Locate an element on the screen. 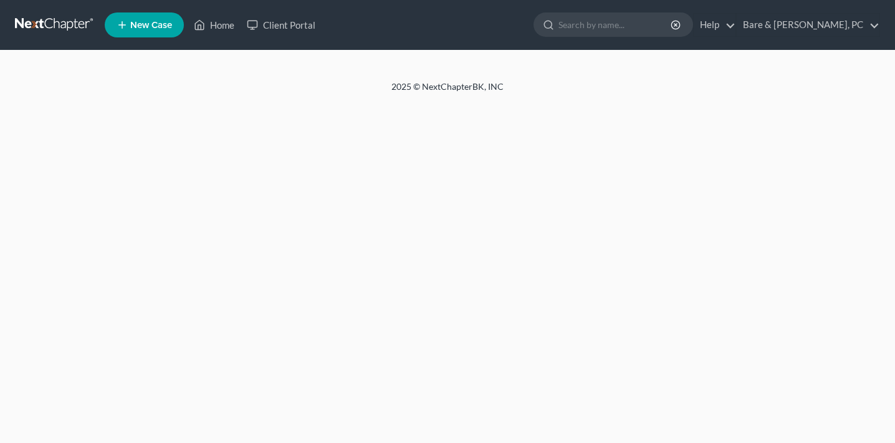 This screenshot has height=443, width=895. a: Help is located at coordinates (714, 25).